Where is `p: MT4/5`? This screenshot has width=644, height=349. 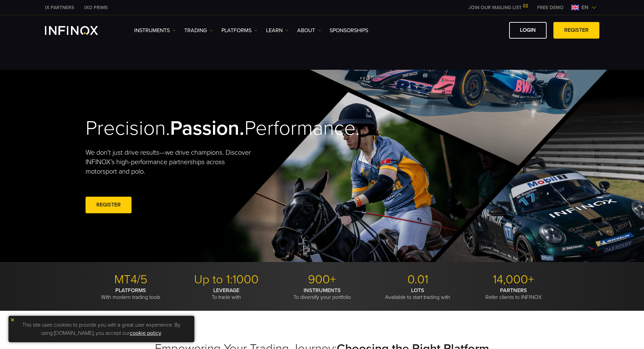 p: MT4/5 is located at coordinates (131, 279).